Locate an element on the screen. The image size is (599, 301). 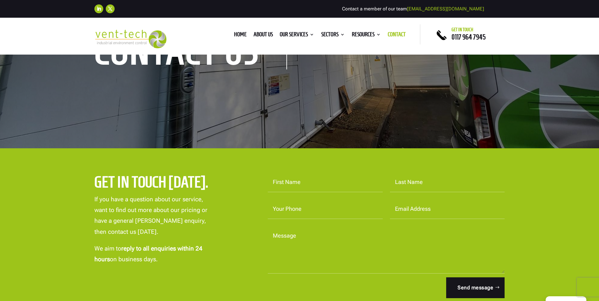
a: Sectors is located at coordinates (333, 36).